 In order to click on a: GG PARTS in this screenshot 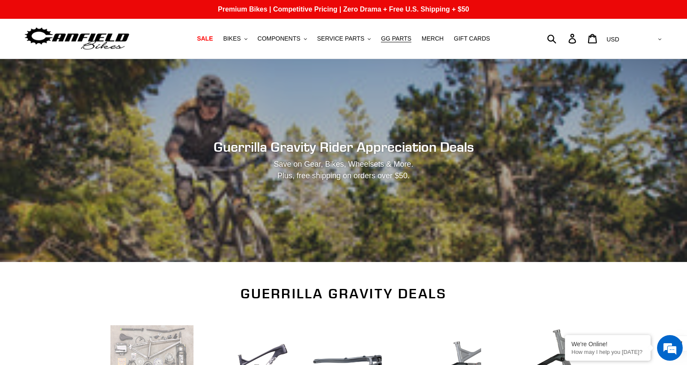, I will do `click(396, 39)`.